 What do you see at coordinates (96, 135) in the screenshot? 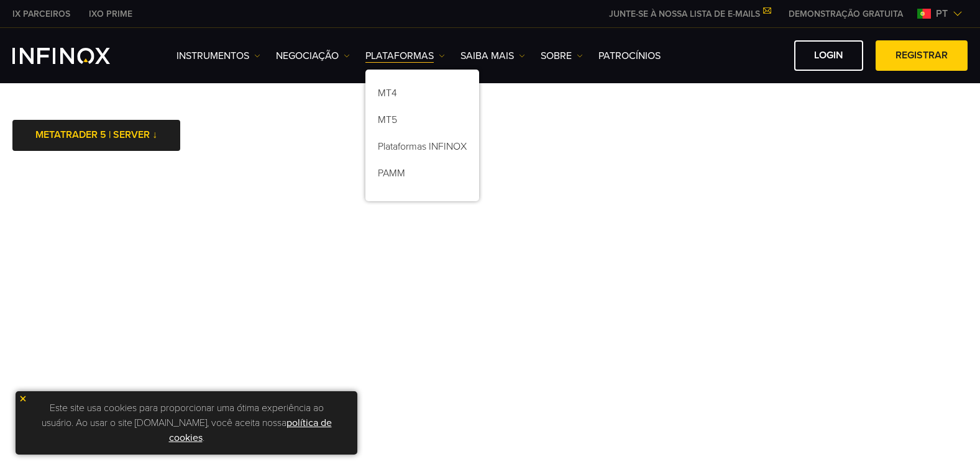
I see `a: METATRADER 5 | SERVER ↓` at bounding box center [96, 135].